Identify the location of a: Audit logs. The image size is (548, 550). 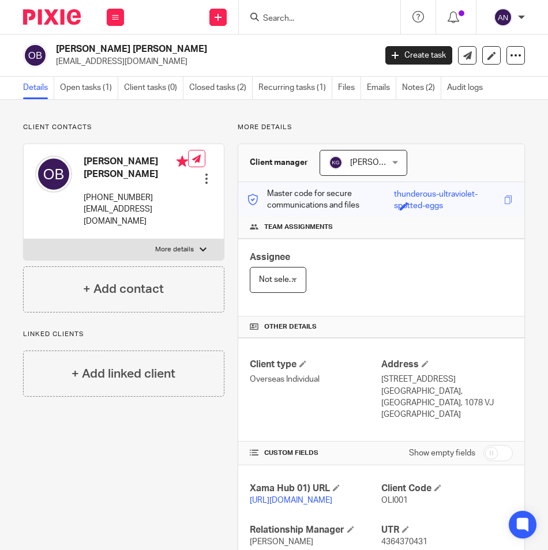
(468, 88).